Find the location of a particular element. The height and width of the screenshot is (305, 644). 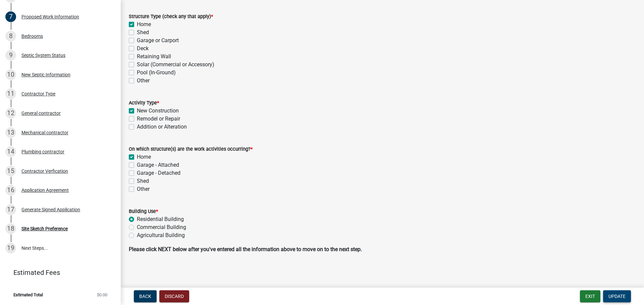

span: $0.00 is located at coordinates (102, 295).